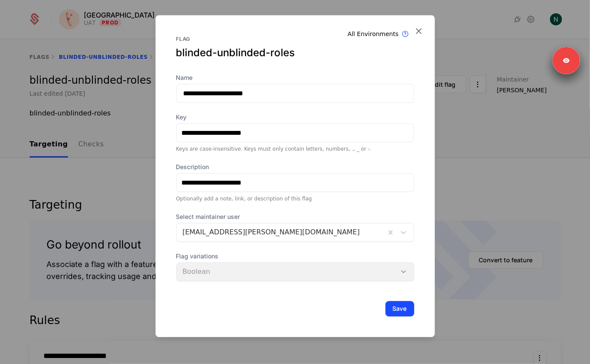 This screenshot has height=364, width=590. Describe the element at coordinates (295, 217) in the screenshot. I see `span: Select maintainer user` at that location.